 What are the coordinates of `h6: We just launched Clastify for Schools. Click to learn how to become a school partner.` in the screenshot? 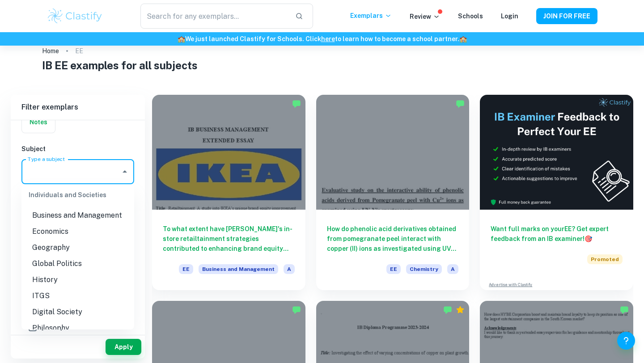 It's located at (322, 39).